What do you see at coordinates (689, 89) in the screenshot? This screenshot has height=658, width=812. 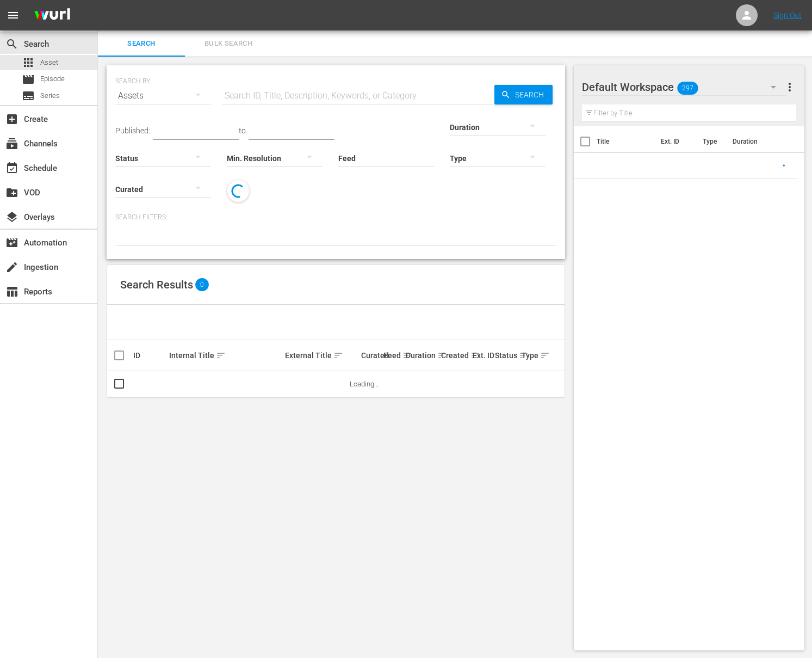 I see `span: 297` at bounding box center [689, 89].